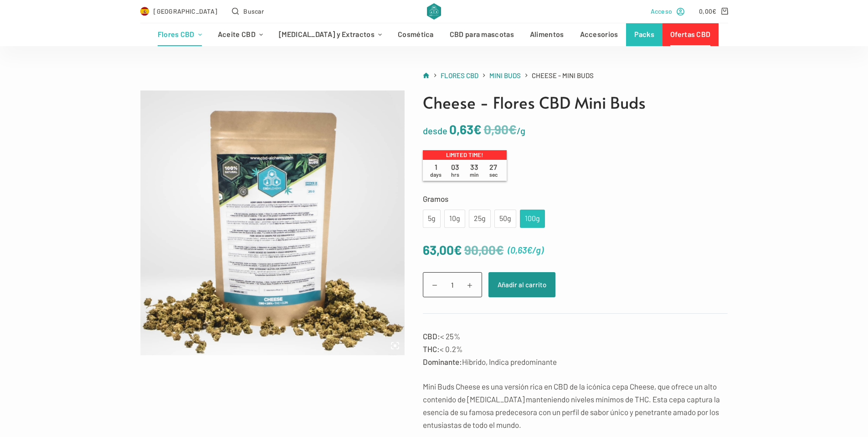  Describe the element at coordinates (505, 75) in the screenshot. I see `a: Mini Buds` at that location.